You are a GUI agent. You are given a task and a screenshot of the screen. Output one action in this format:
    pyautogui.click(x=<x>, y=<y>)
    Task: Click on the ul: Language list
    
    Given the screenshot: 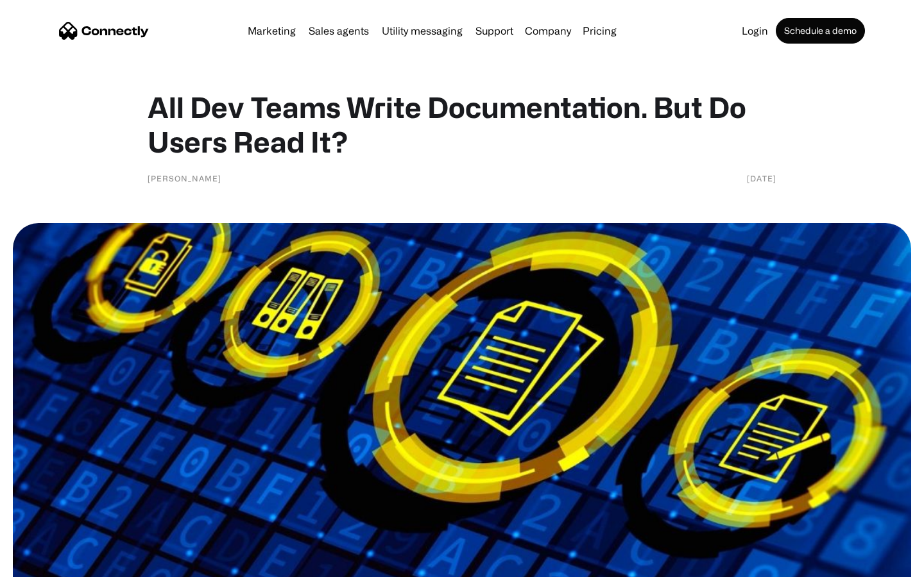 What is the action you would take?
    pyautogui.click(x=51, y=564)
    